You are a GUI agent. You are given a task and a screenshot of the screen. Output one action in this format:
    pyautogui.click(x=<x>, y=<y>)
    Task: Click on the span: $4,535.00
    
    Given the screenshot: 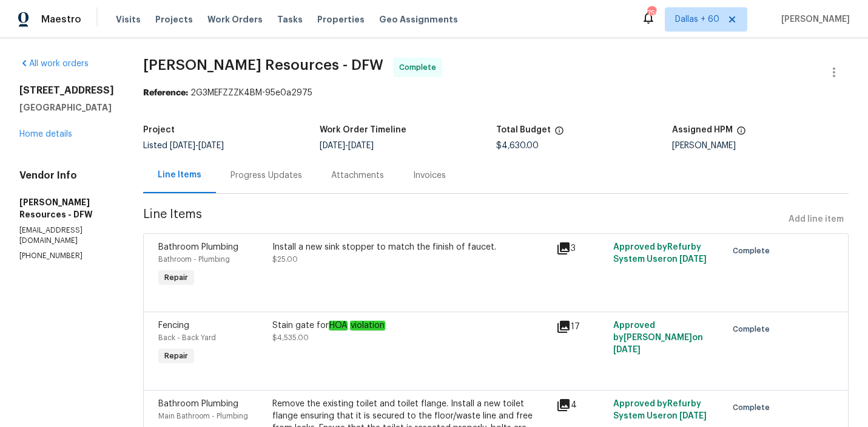 What is the action you would take?
    pyautogui.click(x=291, y=338)
    